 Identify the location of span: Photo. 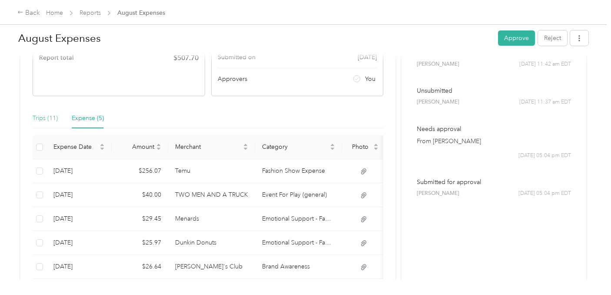
(360, 147).